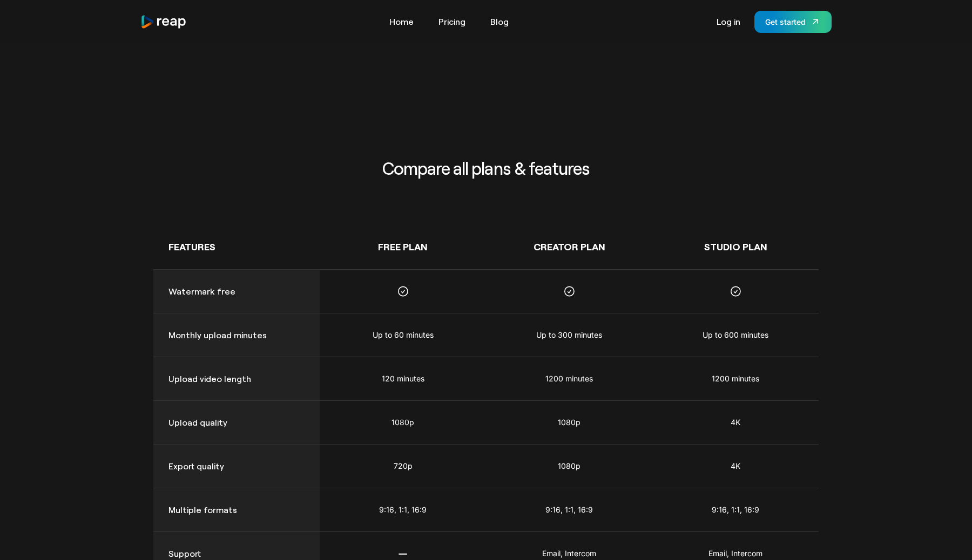  Describe the element at coordinates (570, 247) in the screenshot. I see `div: Creator Plan` at that location.